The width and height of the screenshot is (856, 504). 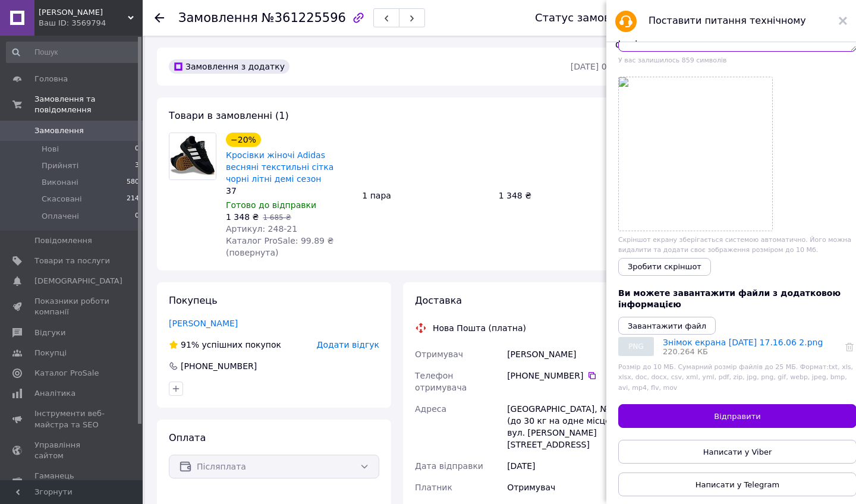 What do you see at coordinates (279, 246) in the screenshot?
I see `span: Каталог ProSale: 99.89 ₴ (повернута)` at bounding box center [279, 246].